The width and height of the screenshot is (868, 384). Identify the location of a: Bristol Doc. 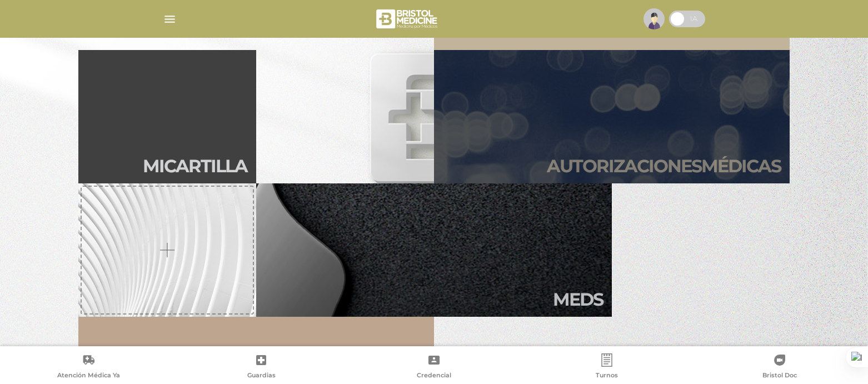
(779, 367).